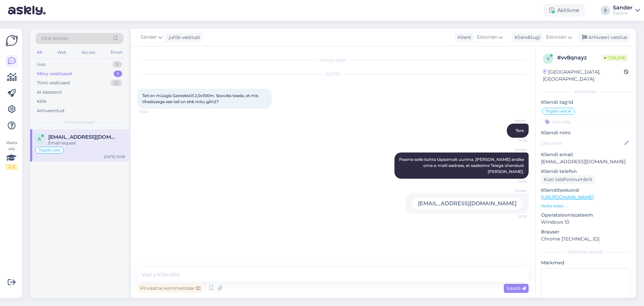 The width and height of the screenshot is (644, 306). I want to click on div: Decora, so click(623, 13).